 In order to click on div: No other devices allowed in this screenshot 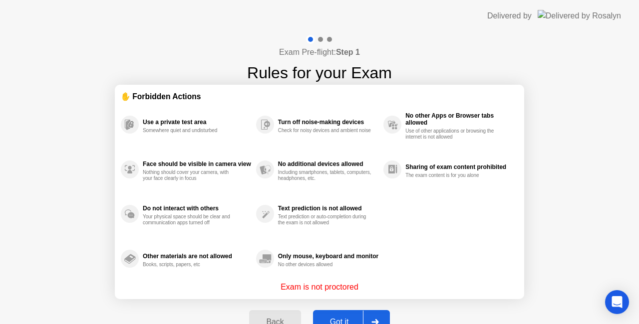, I will do `click(325, 265)`.